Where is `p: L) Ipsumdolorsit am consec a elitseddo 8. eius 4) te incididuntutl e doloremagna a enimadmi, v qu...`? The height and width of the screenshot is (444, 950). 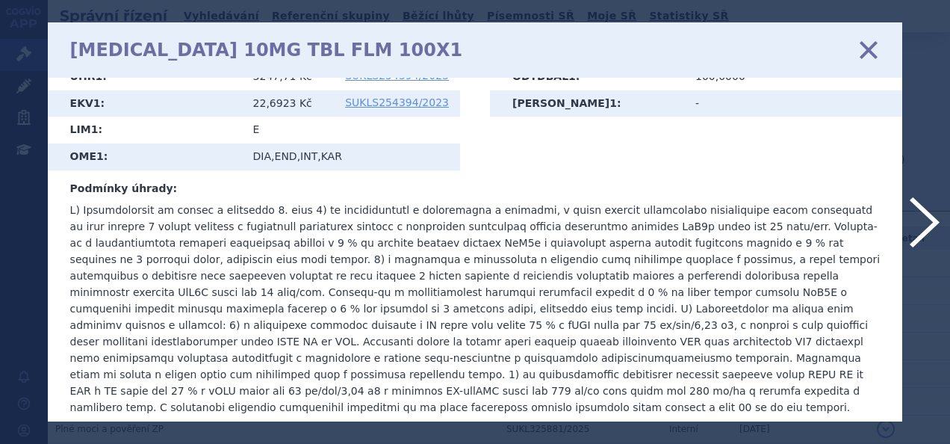
p: L) Ipsumdolorsit am consec a elitseddo 8. eius 4) te incididuntutl e doloremagna a enimadmi, v qu... is located at coordinates (475, 309).